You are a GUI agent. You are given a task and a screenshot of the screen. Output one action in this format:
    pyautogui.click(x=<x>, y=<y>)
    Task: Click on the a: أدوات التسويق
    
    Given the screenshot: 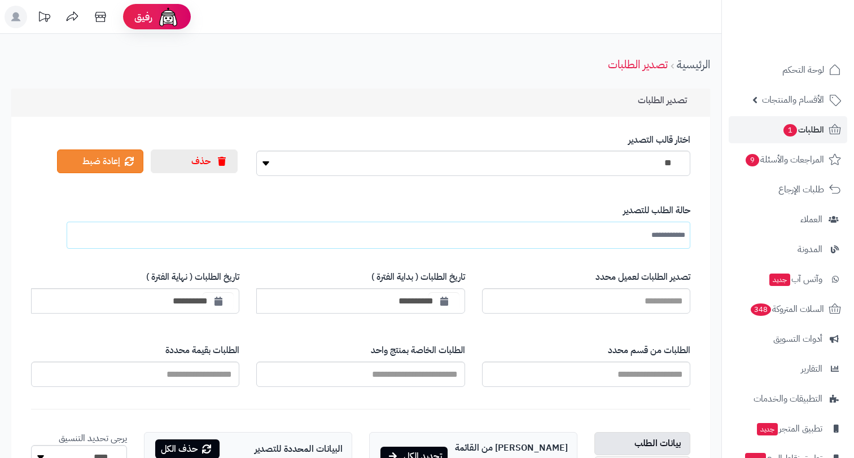 What is the action you would take?
    pyautogui.click(x=788, y=339)
    